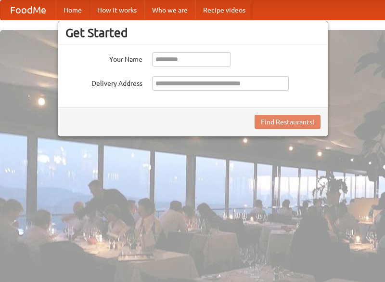 The height and width of the screenshot is (282, 385). What do you see at coordinates (104, 58) in the screenshot?
I see `label: Your Name` at bounding box center [104, 58].